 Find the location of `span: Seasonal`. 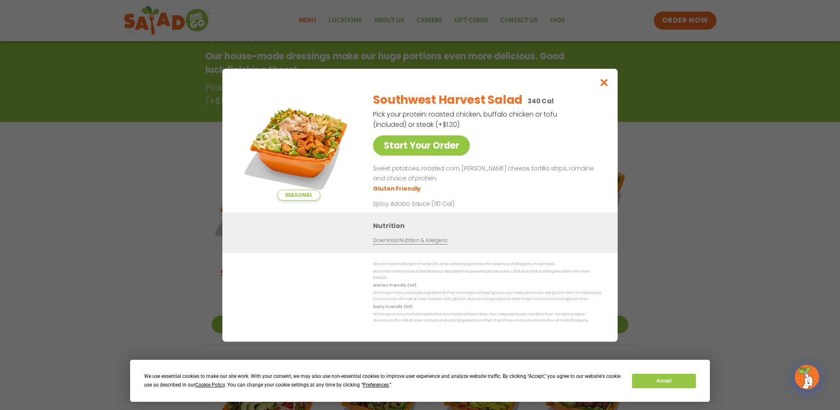

span: Seasonal is located at coordinates (298, 195).